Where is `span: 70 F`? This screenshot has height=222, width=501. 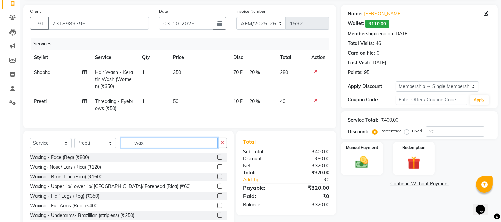 span: 70 F is located at coordinates (238, 72).